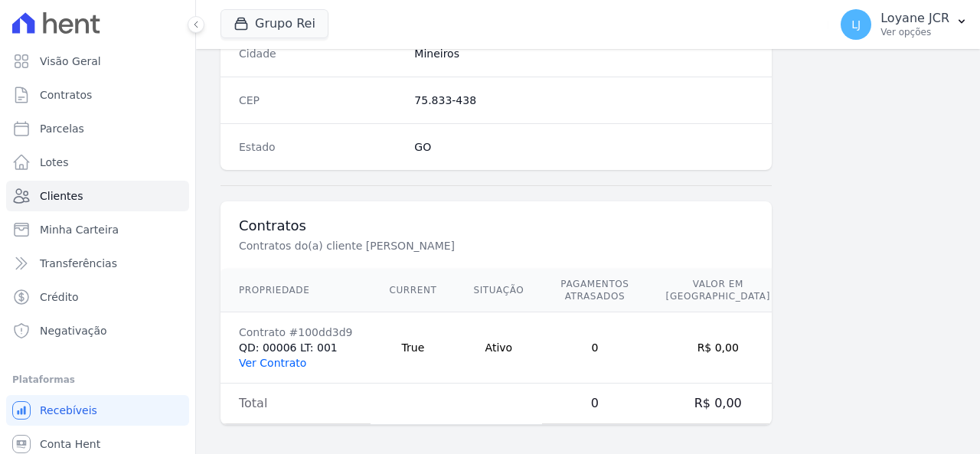 The height and width of the screenshot is (454, 980). What do you see at coordinates (61, 196) in the screenshot?
I see `span: Clientes` at bounding box center [61, 196].